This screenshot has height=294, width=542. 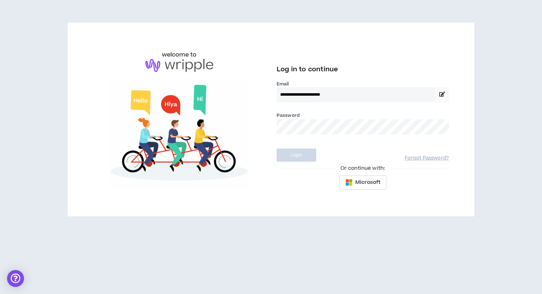 What do you see at coordinates (363, 168) in the screenshot?
I see `span: Or continue with:` at bounding box center [363, 168].